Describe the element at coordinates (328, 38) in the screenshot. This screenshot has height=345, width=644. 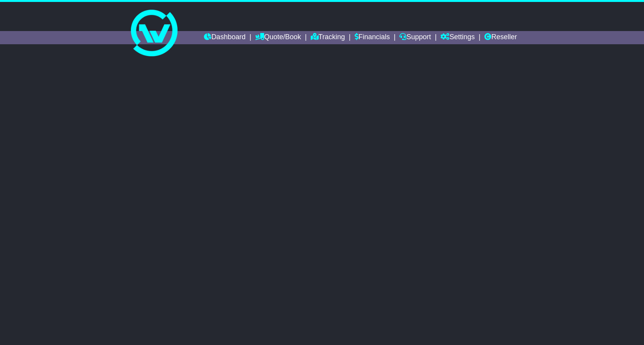
I see `a: Tracking` at that location.